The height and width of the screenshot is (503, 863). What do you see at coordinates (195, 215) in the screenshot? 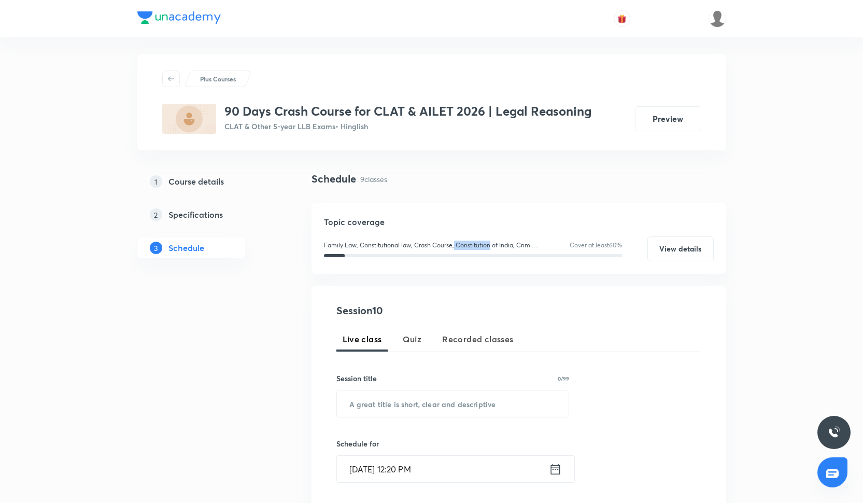
I see `h5: Specifications` at bounding box center [195, 215].